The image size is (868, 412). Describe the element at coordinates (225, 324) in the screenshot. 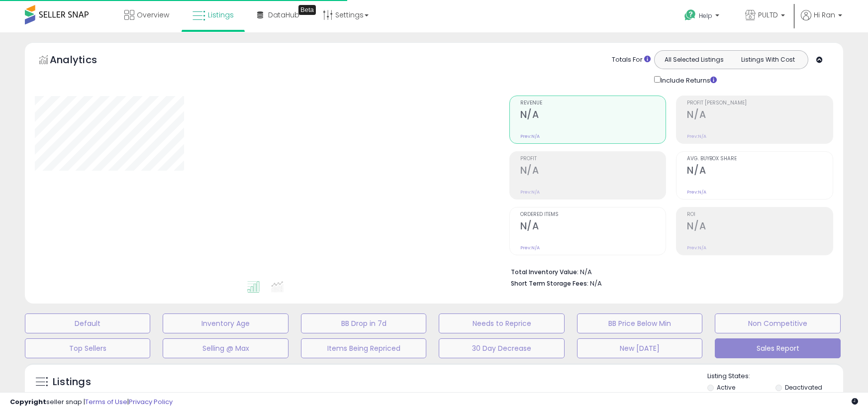

I see `button: Inventory Age` at that location.